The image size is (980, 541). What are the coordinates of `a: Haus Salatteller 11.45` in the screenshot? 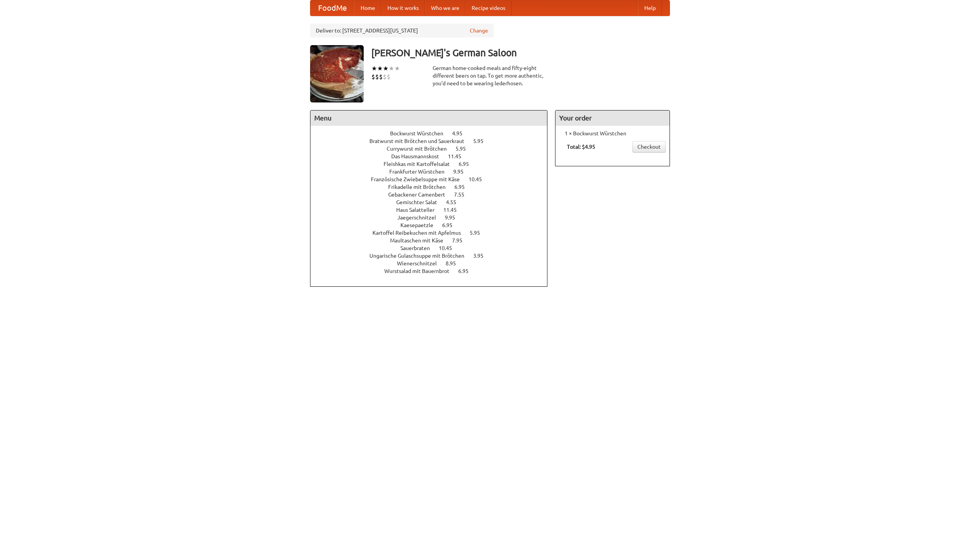 It's located at (433, 210).